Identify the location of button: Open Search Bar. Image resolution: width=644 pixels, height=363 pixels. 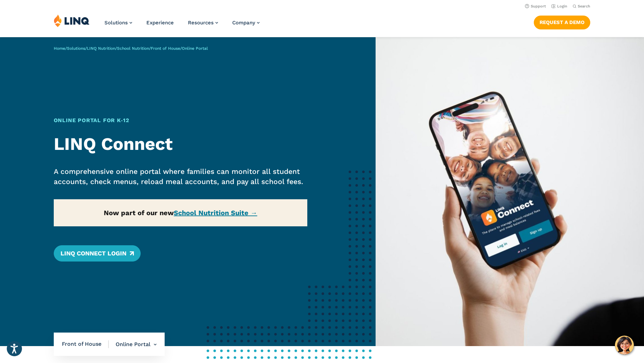
(581, 6).